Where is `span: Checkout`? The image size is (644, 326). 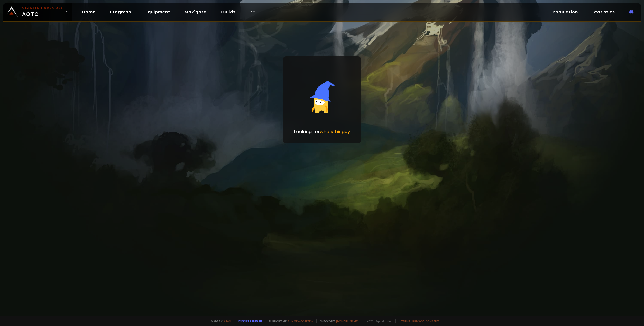
span: Checkout is located at coordinates (338, 321).